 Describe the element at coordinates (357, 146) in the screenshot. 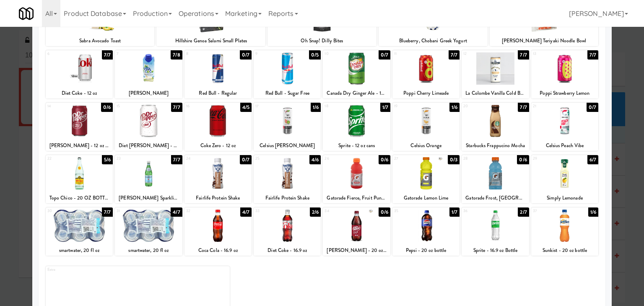

I see `div: Sprite - 12 oz cans` at that location.